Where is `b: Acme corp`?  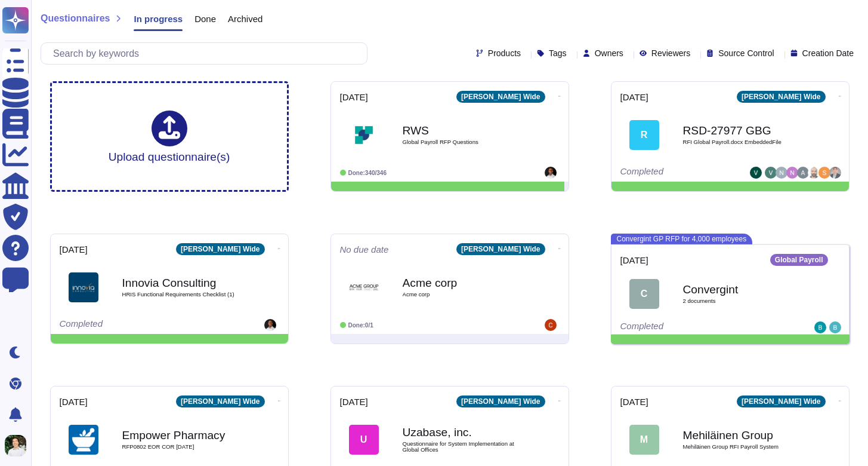 b: Acme corp is located at coordinates (462, 283).